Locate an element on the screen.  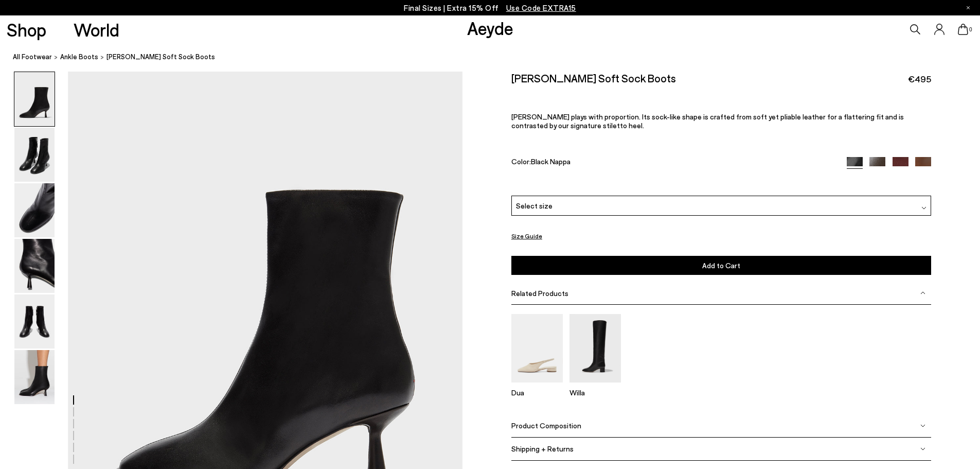
span: Shipping + Returns is located at coordinates (542, 449).